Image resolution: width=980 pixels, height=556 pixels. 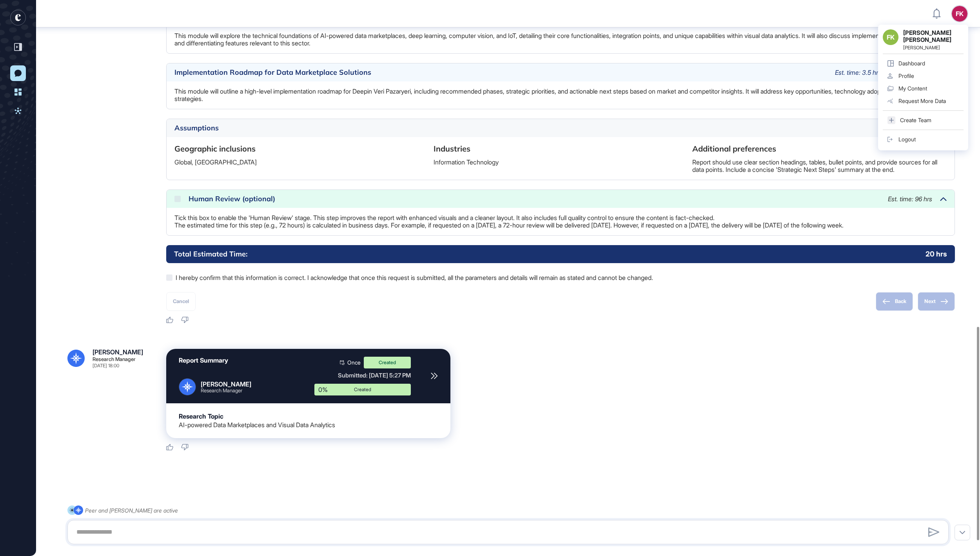 What do you see at coordinates (560, 95) in the screenshot?
I see `p: This module will outline a high-level implementation roadmap for Deepin Veri Pazaryeri, including...` at bounding box center [560, 95].